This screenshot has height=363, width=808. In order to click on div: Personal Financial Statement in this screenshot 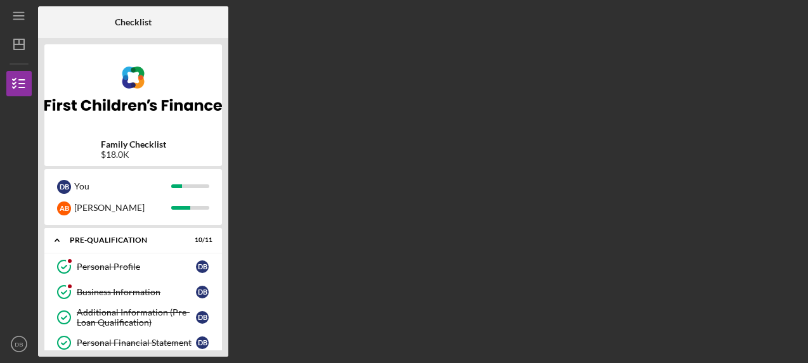, I will do `click(136, 343)`.